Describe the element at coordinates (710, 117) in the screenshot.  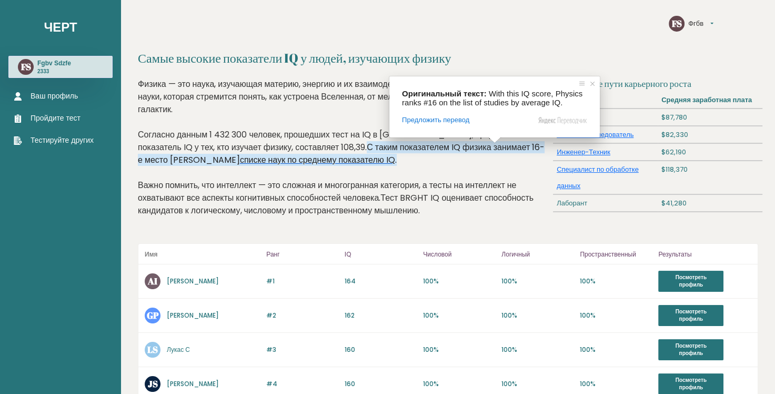
I see `div: $87,780` at that location.